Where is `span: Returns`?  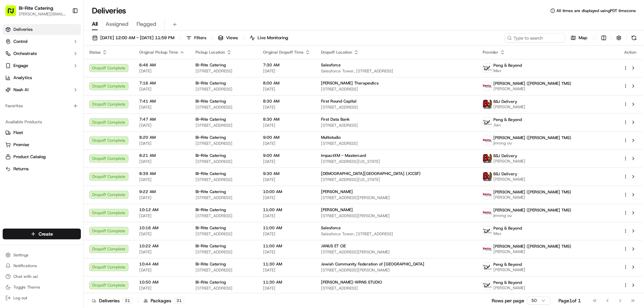
span: Returns is located at coordinates (21, 169).